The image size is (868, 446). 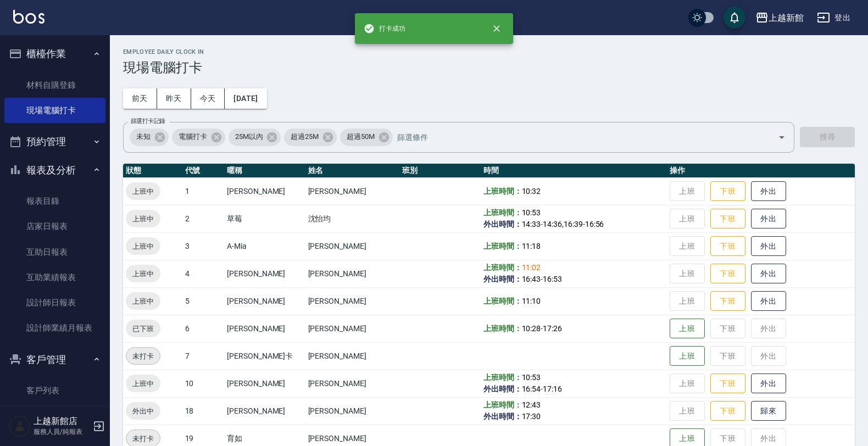 What do you see at coordinates (55, 170) in the screenshot?
I see `button: 報表及分析` at bounding box center [55, 170].